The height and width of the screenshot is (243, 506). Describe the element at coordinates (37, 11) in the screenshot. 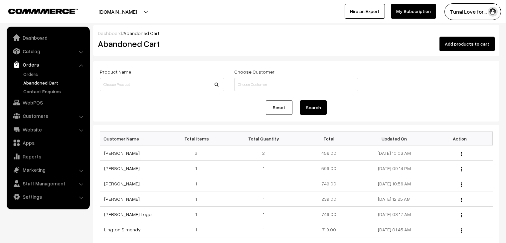

I see `a: COMMMERCE` at that location.